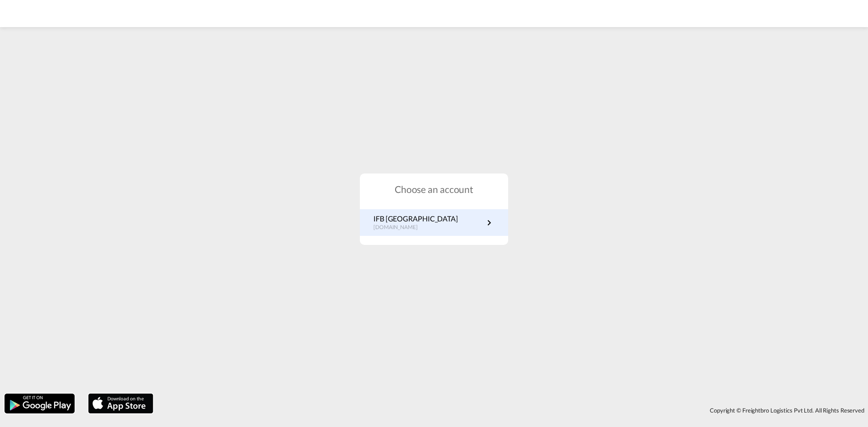 This screenshot has width=868, height=427. I want to click on md-icon: icon-chevron-right, so click(489, 223).